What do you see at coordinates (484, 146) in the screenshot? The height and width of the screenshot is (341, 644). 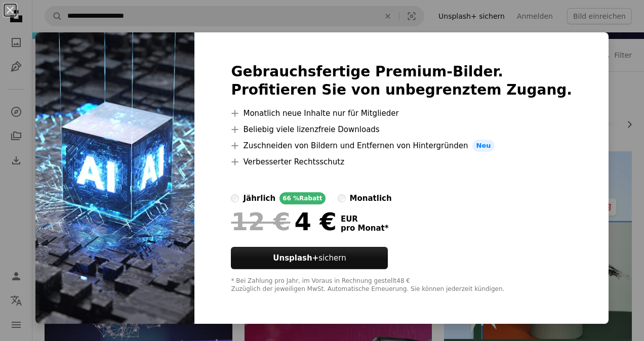 I see `span: Neu` at bounding box center [484, 146].